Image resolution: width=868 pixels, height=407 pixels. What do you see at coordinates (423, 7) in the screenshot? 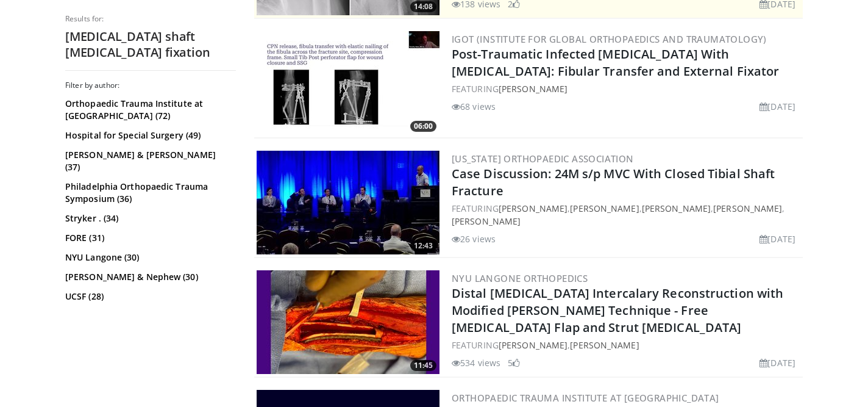
I see `span: 14:08` at bounding box center [423, 7].